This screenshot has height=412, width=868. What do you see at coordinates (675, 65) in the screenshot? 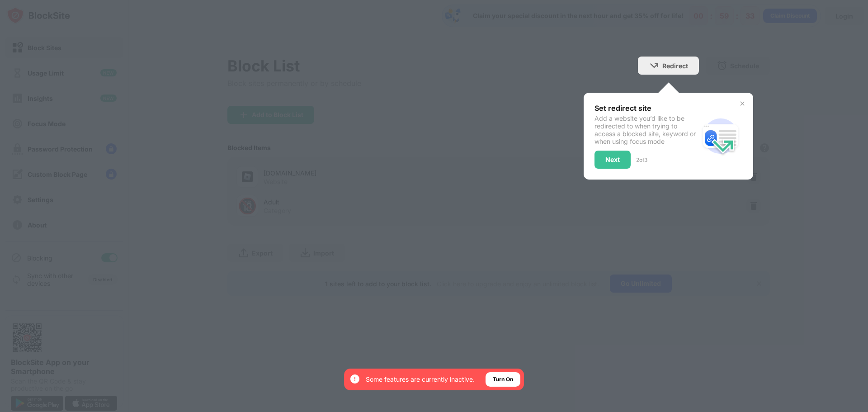
I see `div: Redirect` at bounding box center [675, 65].